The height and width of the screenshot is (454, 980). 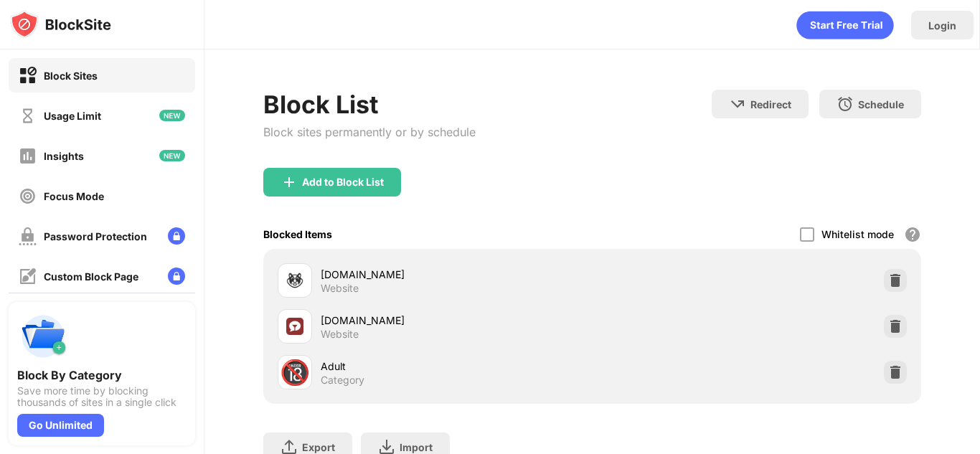 What do you see at coordinates (27, 276) in the screenshot?
I see `img: customize-block-page-off.svg` at bounding box center [27, 276].